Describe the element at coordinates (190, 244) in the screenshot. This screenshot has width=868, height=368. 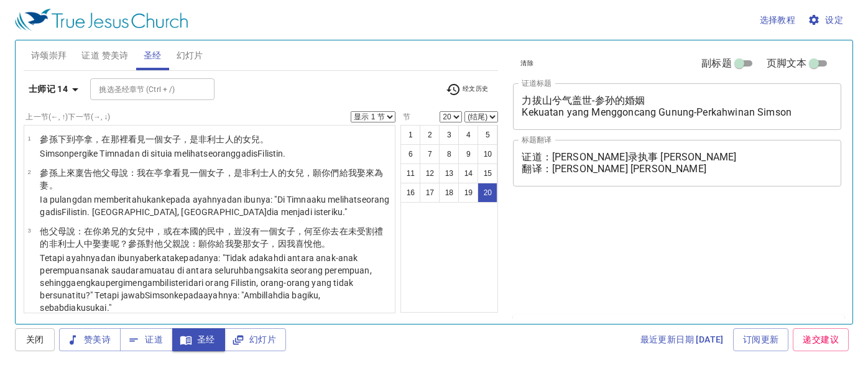
I see `wh6189: 非利士人` at that location.